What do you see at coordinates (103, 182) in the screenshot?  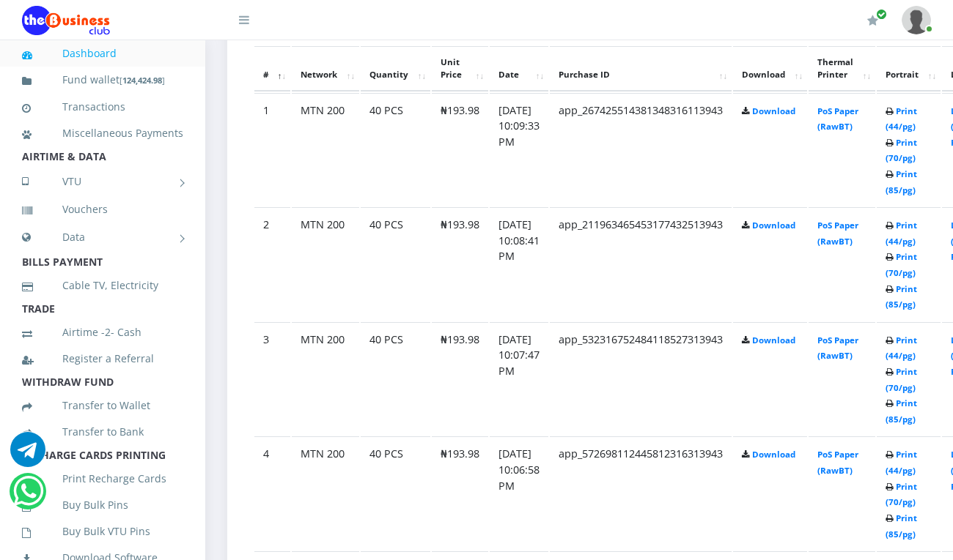 I see `a: VTU` at bounding box center [103, 182].